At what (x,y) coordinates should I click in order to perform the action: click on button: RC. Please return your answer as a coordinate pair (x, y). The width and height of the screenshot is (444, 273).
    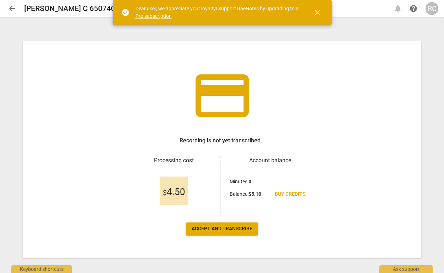
    Looking at the image, I should click on (432, 9).